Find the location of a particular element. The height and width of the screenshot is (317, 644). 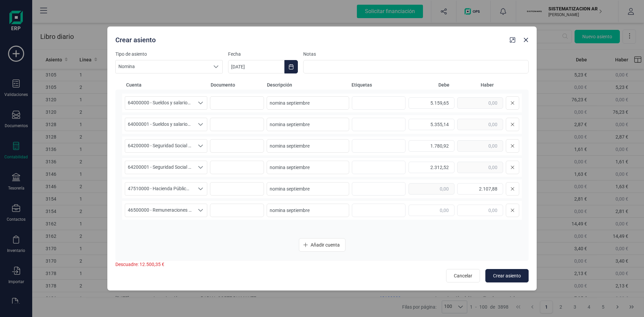

span: 64200000 - Seguridad Social - Comercial / admón is located at coordinates (160, 146).